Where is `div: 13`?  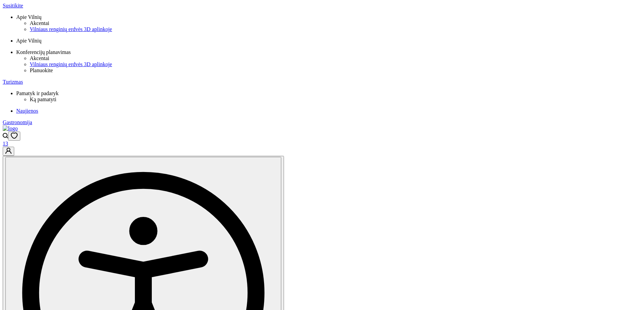 div: 13 is located at coordinates (322, 144).